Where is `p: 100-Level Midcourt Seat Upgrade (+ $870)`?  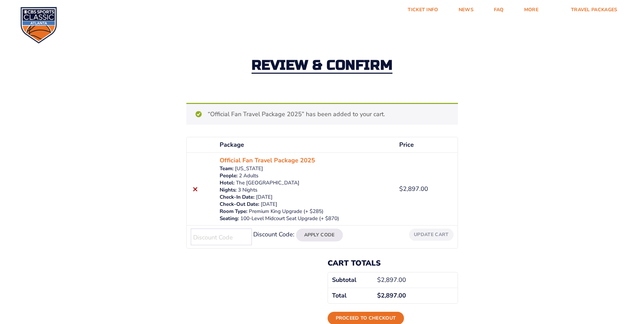
p: 100-Level Midcourt Seat Upgrade (+ $870) is located at coordinates (305, 219).